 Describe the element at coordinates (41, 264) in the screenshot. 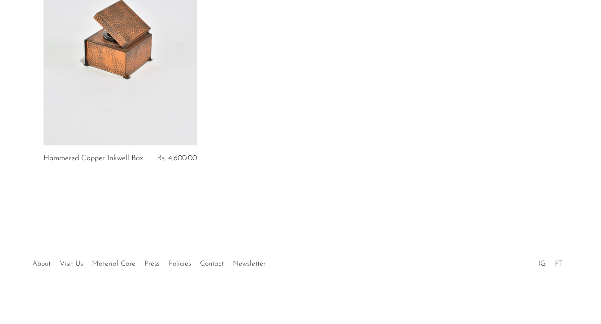

I see `a: About` at that location.